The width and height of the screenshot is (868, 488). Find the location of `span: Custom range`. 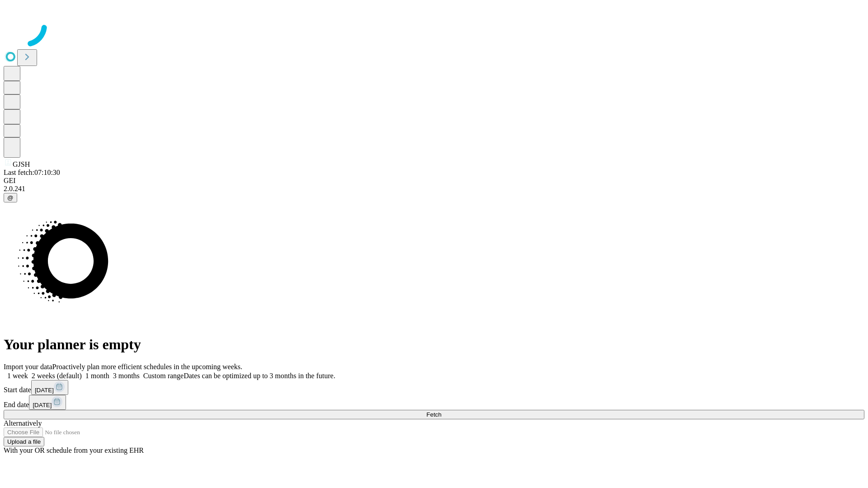

span: Custom range is located at coordinates (163, 376).